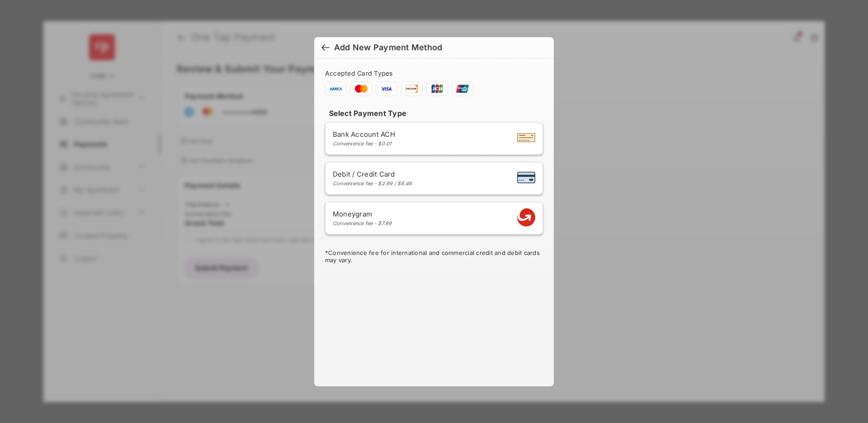 The width and height of the screenshot is (868, 423). Describe the element at coordinates (388, 48) in the screenshot. I see `div: Add New Payment Method` at that location.